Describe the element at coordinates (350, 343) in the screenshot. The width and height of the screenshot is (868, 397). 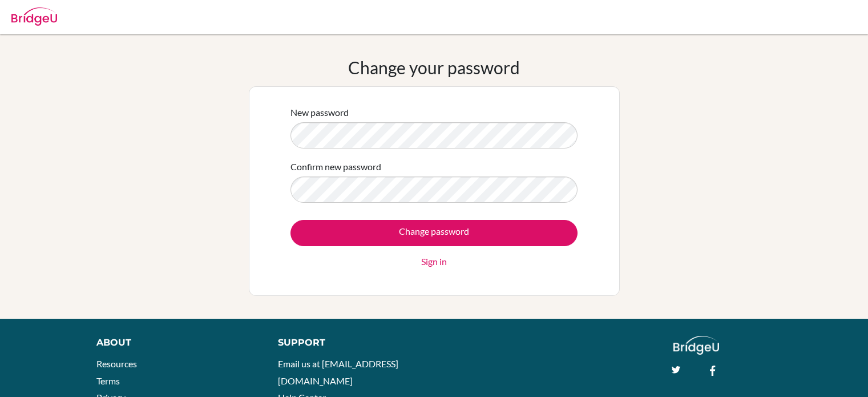
I see `div: Support` at that location.